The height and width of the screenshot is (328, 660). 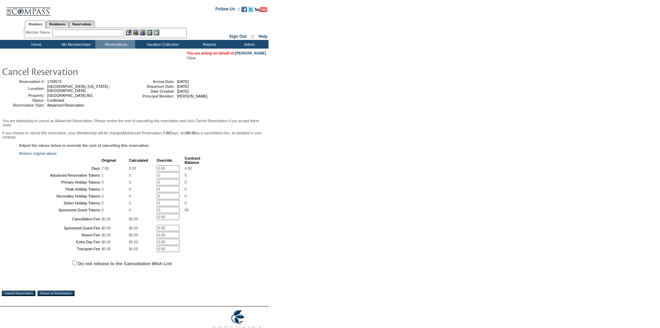 I want to click on td: Location:, so click(x=24, y=88).